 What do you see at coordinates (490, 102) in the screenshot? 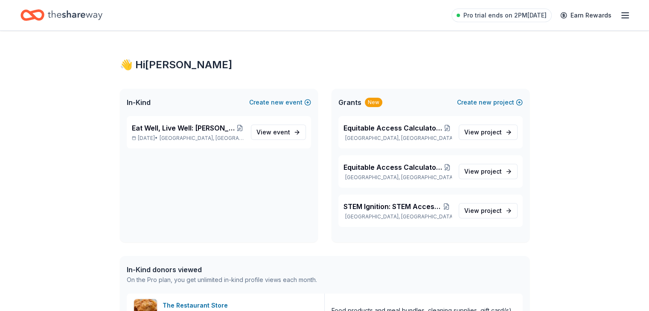
I see `button: Createnewproject` at bounding box center [490, 102].